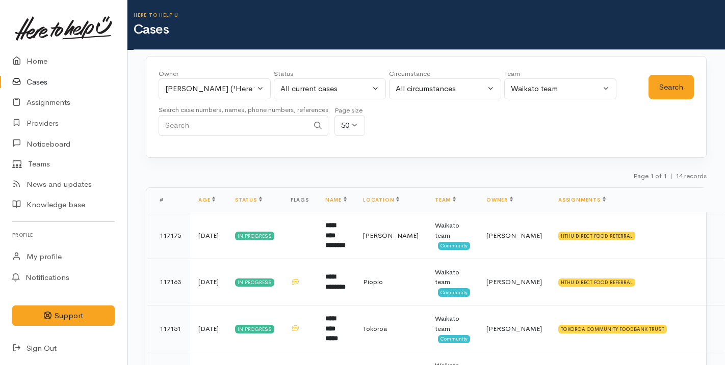 The image size is (725, 365). What do you see at coordinates (670, 176) in the screenshot?
I see `small: Page 1 of 1 14 records` at bounding box center [670, 176].